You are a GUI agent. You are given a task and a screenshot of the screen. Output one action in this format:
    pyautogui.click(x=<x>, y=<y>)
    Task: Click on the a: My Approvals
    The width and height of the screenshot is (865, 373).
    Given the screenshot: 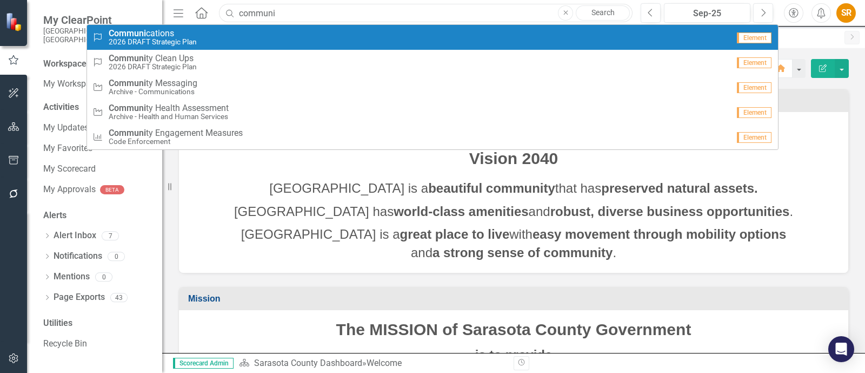 What is the action you would take?
    pyautogui.click(x=69, y=189)
    